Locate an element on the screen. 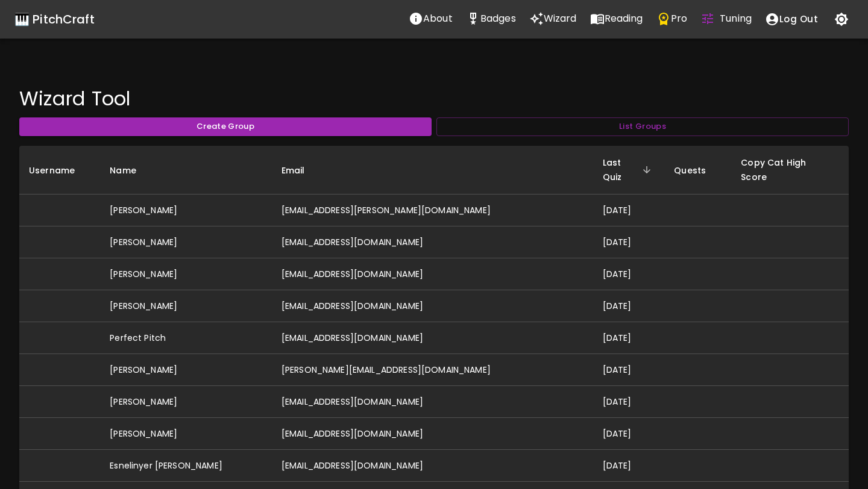  button: List Groups is located at coordinates (643, 127).